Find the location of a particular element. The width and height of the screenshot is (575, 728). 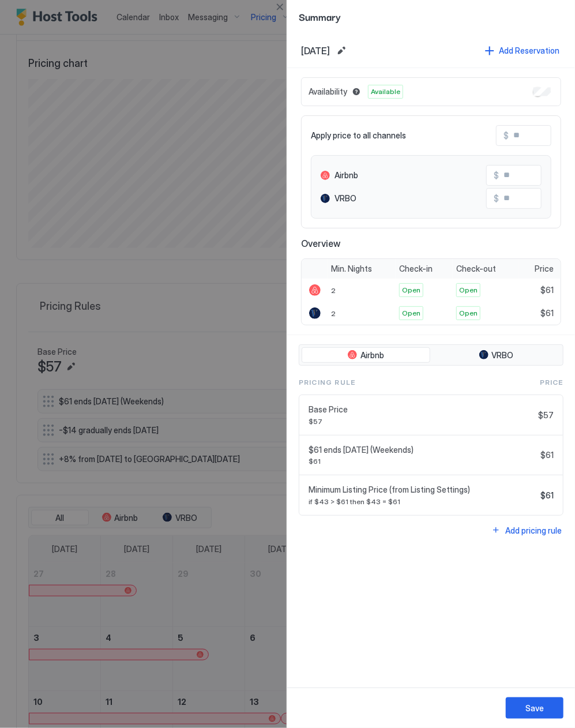

button: Save is located at coordinates (535, 707).